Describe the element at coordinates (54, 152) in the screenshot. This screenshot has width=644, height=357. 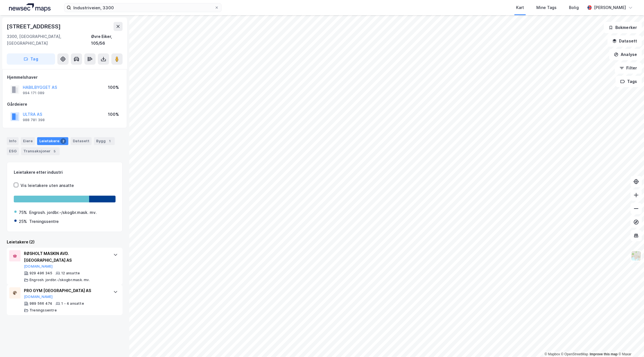
I see `div: 5` at that location.